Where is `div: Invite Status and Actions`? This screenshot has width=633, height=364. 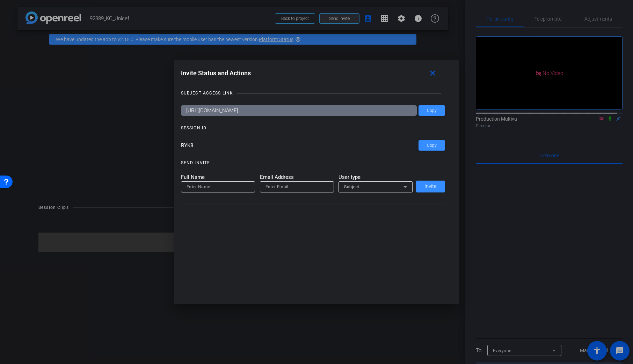
div: Invite Status and Actions is located at coordinates (313, 74).